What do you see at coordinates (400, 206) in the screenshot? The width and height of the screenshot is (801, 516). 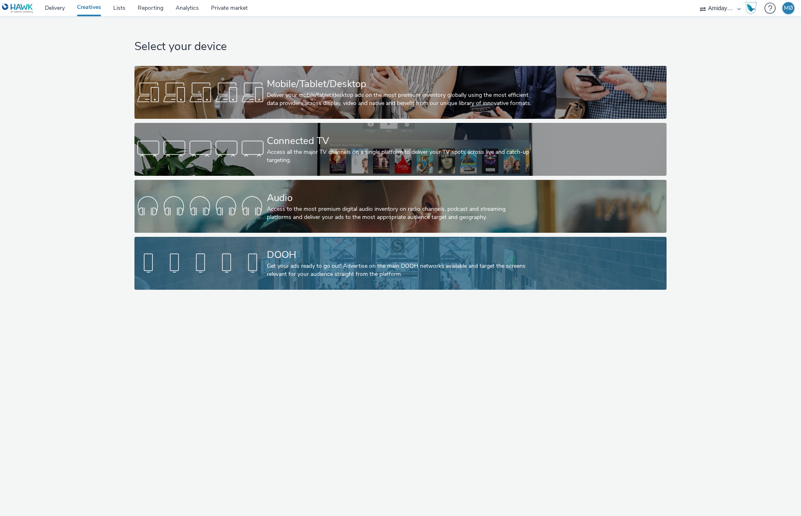 I see `a: AudioAccess to the most premium digital audio inventory on radio channels, podcast and streaming ...` at bounding box center [400, 206].